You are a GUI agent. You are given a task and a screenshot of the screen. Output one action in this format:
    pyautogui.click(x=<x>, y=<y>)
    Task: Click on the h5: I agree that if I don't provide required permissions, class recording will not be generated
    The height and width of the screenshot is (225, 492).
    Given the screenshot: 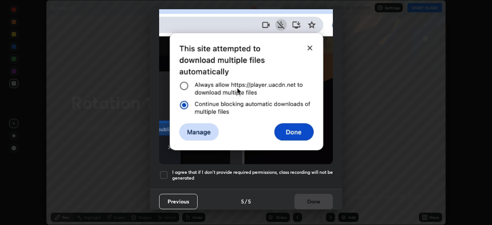 What is the action you would take?
    pyautogui.click(x=252, y=175)
    